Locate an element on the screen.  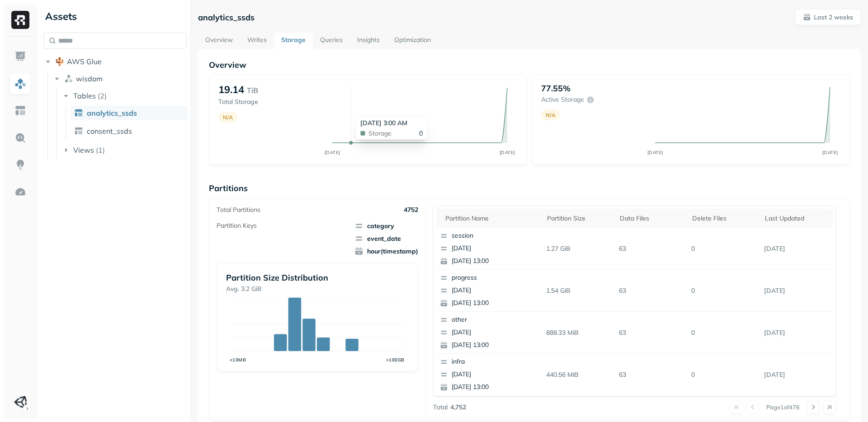
button: Views(1) is located at coordinates (125, 150).